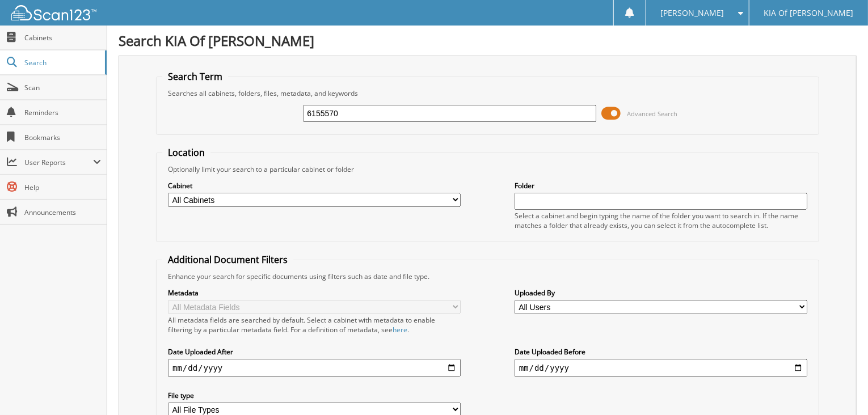 Image resolution: width=868 pixels, height=415 pixels. Describe the element at coordinates (63, 212) in the screenshot. I see `span: Announcements` at that location.